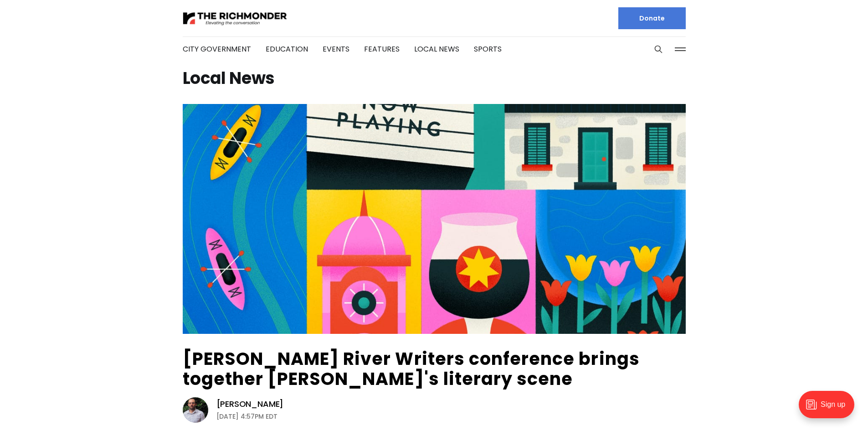 The image size is (868, 431). Describe the element at coordinates (382, 48) in the screenshot. I see `a: Features` at that location.